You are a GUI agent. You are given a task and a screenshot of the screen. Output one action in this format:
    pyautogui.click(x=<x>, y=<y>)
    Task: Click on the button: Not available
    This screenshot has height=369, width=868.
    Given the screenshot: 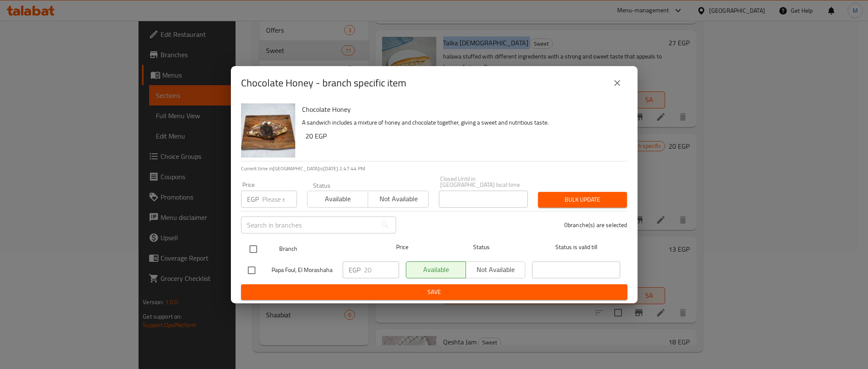 What is the action you would take?
    pyautogui.click(x=398, y=199)
    